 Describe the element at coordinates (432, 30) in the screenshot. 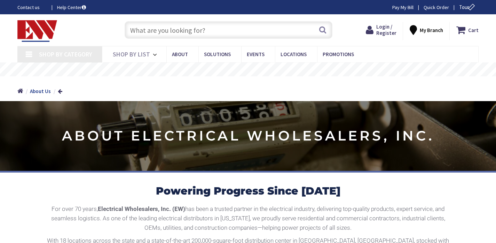

I see `strong: My Branch` at that location.